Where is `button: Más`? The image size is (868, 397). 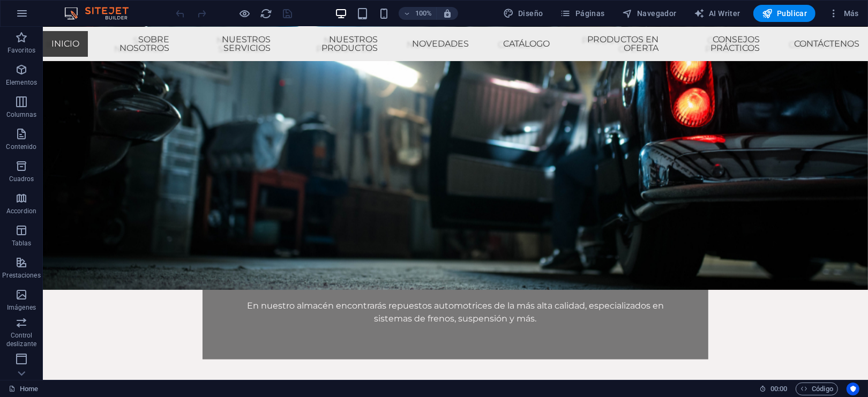 button: Más is located at coordinates (844, 14).